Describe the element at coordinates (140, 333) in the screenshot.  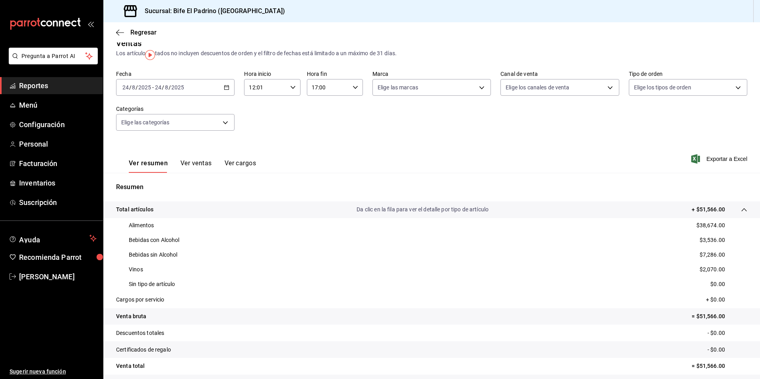
I see `p: Descuentos totales` at that location.